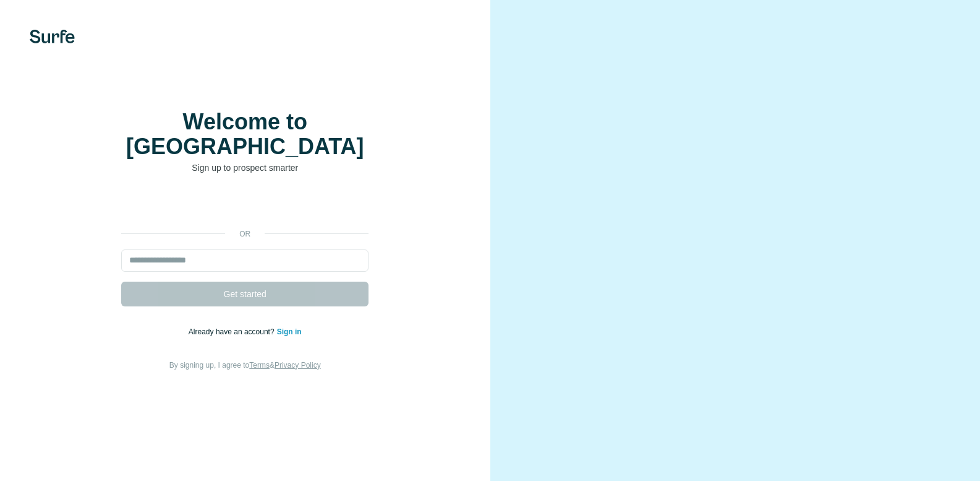  I want to click on span: By signing up, I agree to &, so click(245, 365).